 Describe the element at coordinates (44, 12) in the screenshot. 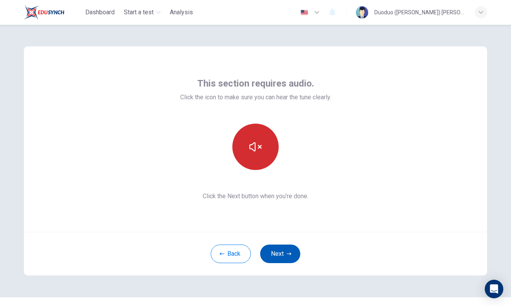

I see `img: EduSynch logo` at that location.